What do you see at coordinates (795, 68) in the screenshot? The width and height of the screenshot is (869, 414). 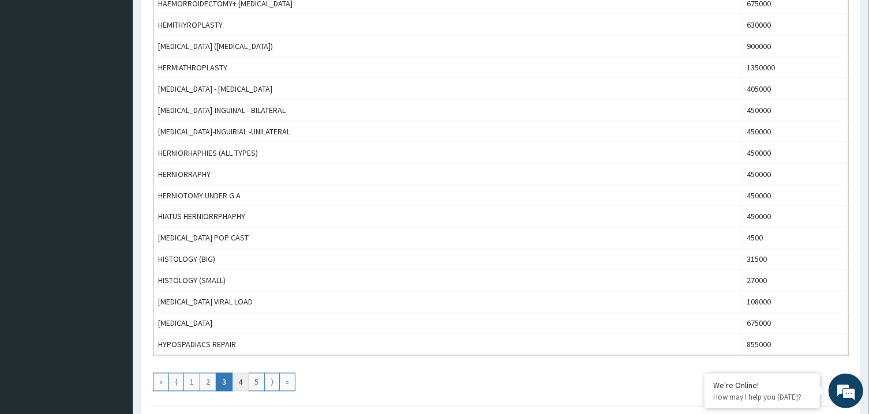 I see `td: 1350000` at bounding box center [795, 68].